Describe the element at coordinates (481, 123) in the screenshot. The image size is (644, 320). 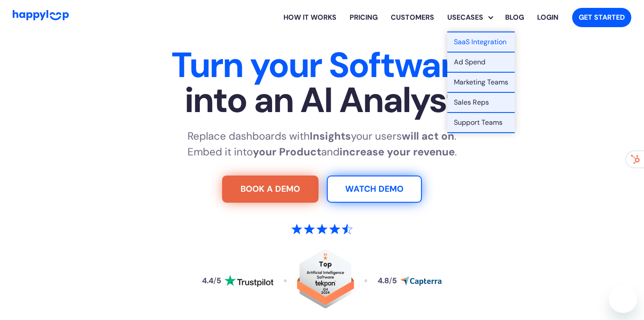
I see `a: Learn how support teams can resolve tickets faster with AI` at that location.